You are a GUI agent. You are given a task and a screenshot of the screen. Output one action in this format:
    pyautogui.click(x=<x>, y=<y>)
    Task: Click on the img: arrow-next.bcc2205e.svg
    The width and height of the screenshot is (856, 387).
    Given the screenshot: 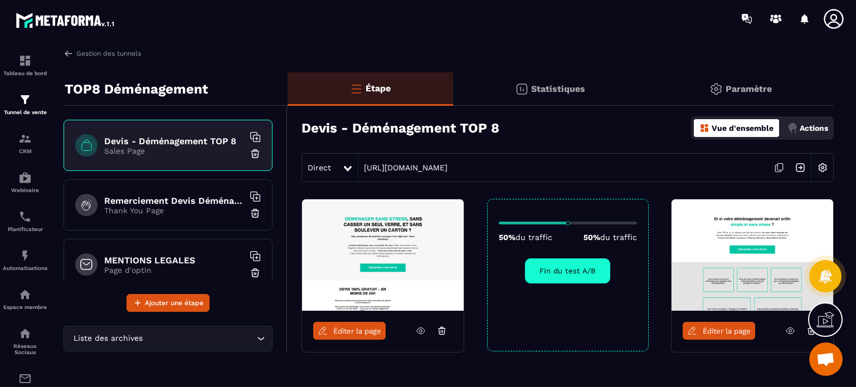 What is the action you would take?
    pyautogui.click(x=800, y=168)
    